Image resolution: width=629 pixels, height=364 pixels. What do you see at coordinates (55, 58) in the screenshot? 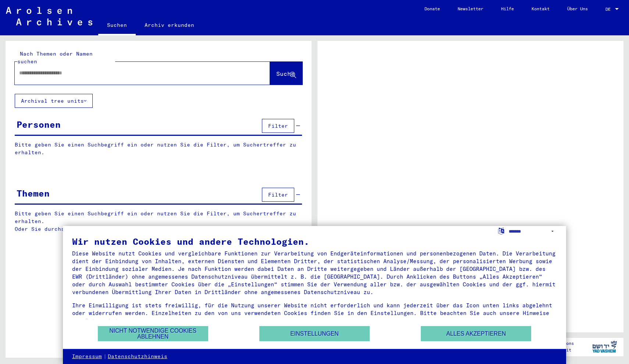
I see `mat-label: Nach Themen oder Namen suchen` at bounding box center [55, 58].